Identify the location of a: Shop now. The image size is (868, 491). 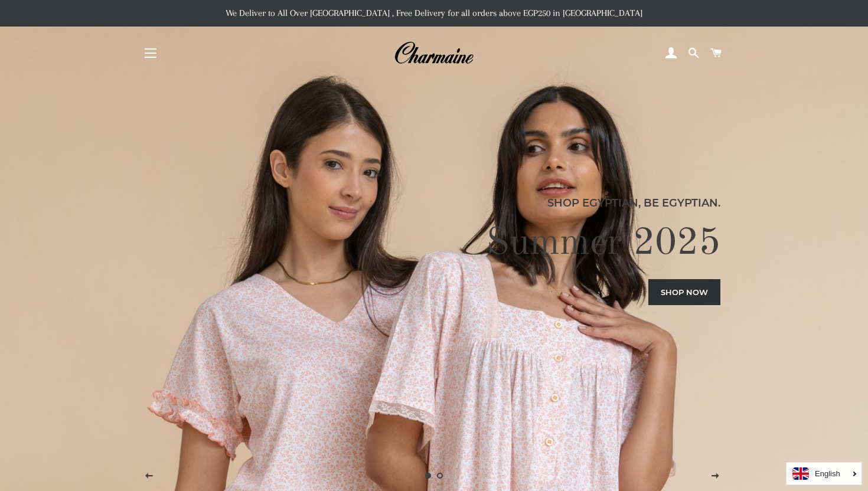
(684, 292).